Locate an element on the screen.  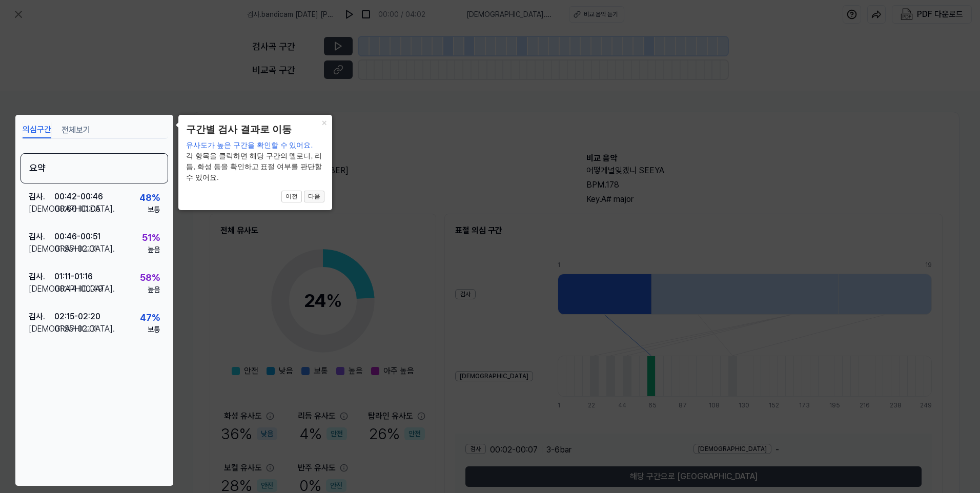
button: 전체보기 is located at coordinates (76, 130).